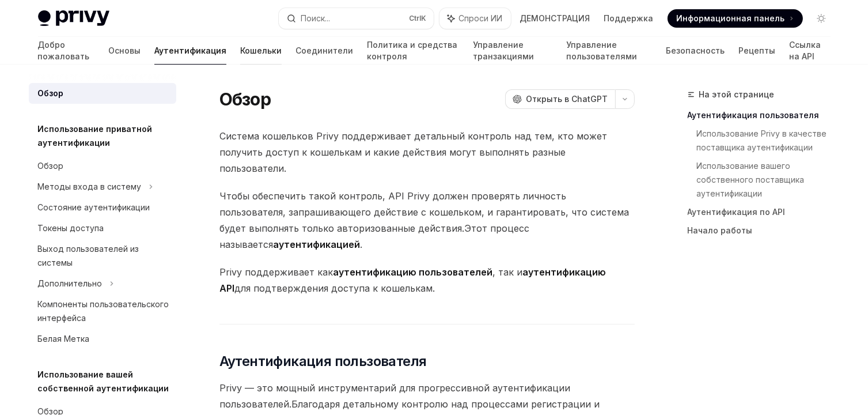 Image resolution: width=868 pixels, height=415 pixels. Describe the element at coordinates (316, 244) in the screenshot. I see `ya-tr-span: аутентификацией` at that location.